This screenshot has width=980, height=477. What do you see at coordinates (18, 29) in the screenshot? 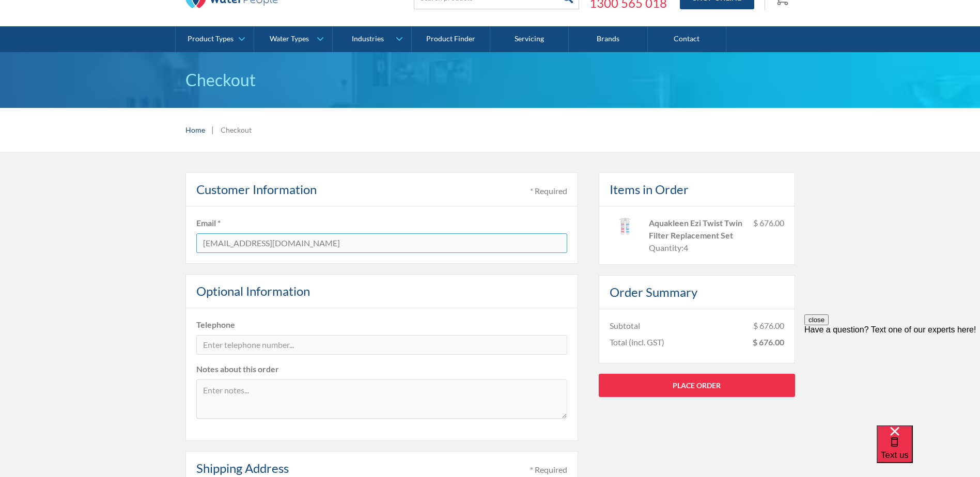
I see `span: Text us` at bounding box center [18, 29].